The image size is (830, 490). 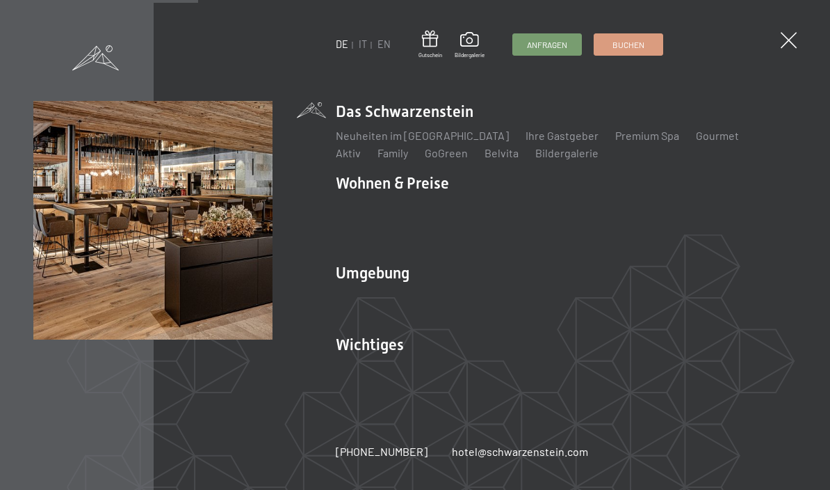 I want to click on a: Buchen, so click(x=629, y=45).